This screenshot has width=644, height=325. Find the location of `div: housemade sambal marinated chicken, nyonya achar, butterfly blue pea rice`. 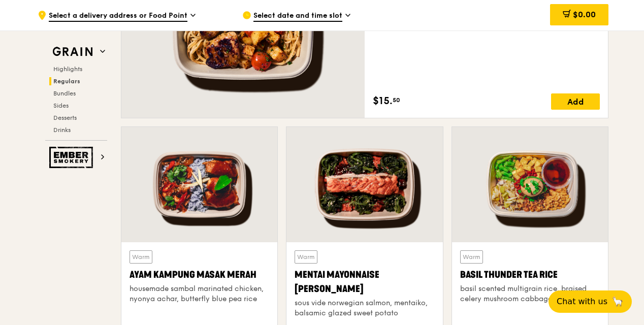

div: housemade sambal marinated chicken, nyonya achar, butterfly blue pea rice is located at coordinates (199, 294).